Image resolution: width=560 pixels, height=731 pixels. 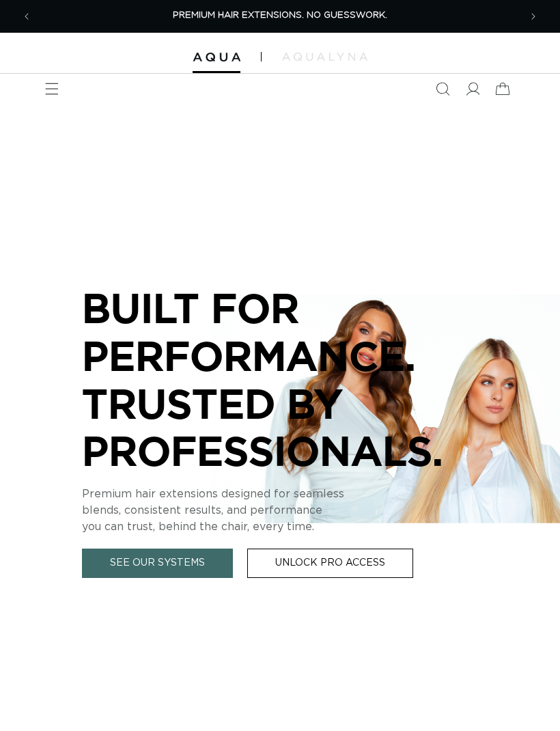 What do you see at coordinates (157, 563) in the screenshot?
I see `a: See Our Systems` at bounding box center [157, 563].